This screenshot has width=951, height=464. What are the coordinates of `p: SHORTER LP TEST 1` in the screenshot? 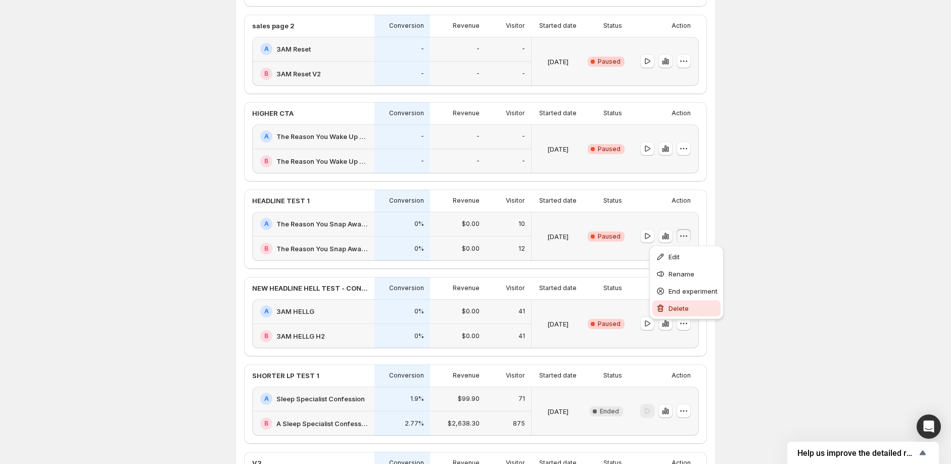 It's located at (285, 375).